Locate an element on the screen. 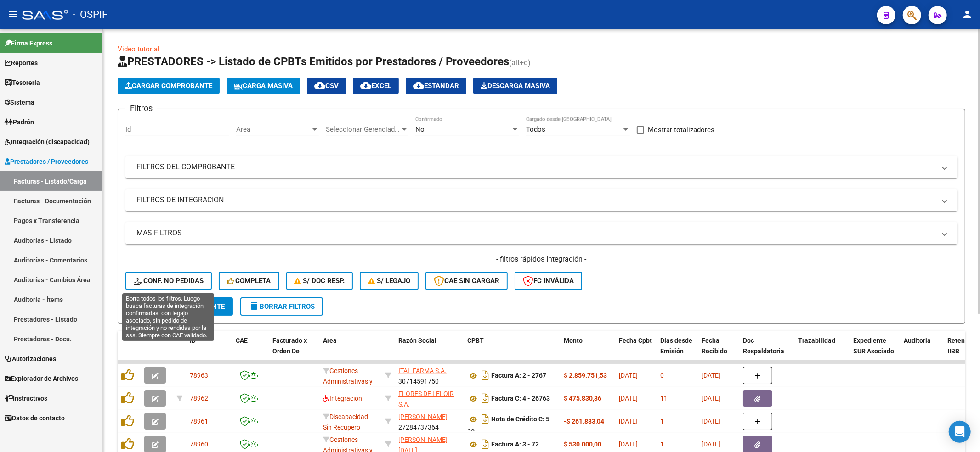 This screenshot has height=452, width=980. mat-icon: search is located at coordinates (139, 307).